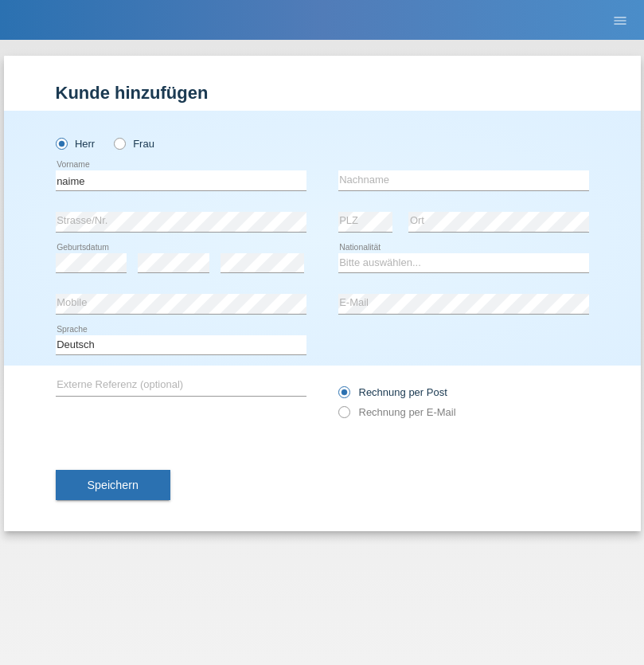 The image size is (644, 665). Describe the element at coordinates (113, 485) in the screenshot. I see `button: Speichern` at that location.